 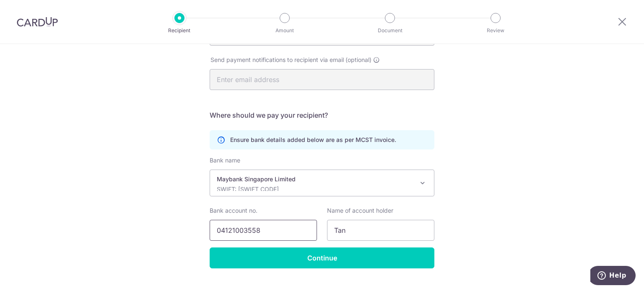 I want to click on span: Maybank Singapore Limited, so click(x=322, y=183).